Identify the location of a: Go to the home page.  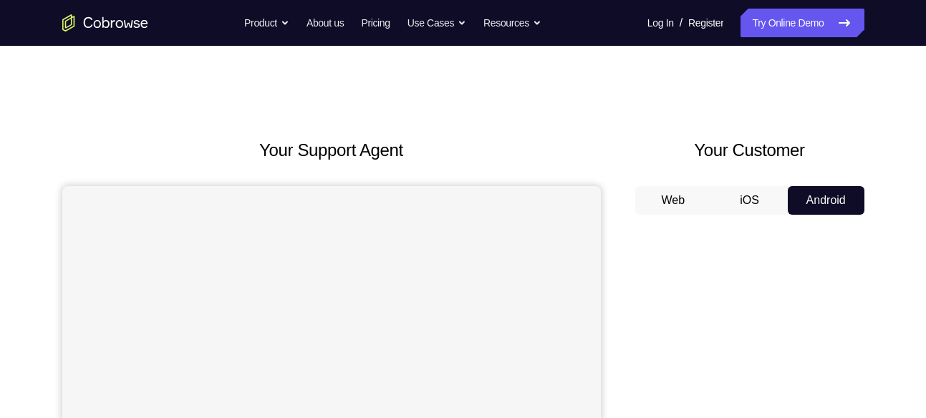
(105, 23).